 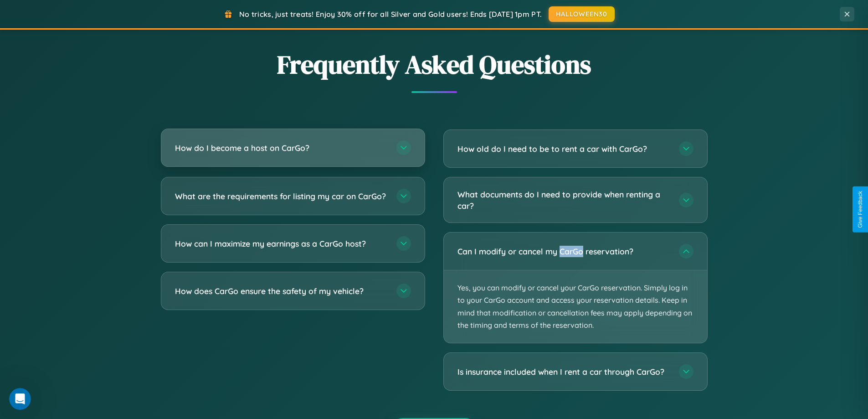 I want to click on h3: Is insurance included when I rent a car through CarGo?, so click(x=564, y=372).